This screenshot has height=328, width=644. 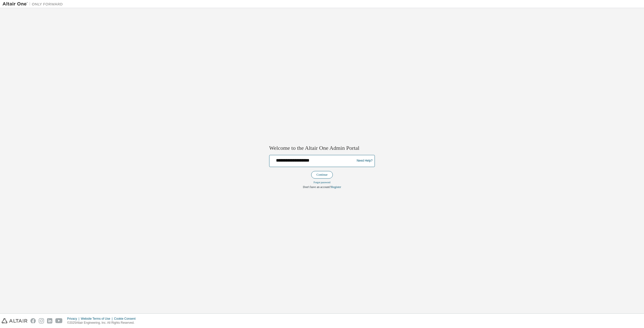 I want to click on img: youtube.svg, so click(x=59, y=321).